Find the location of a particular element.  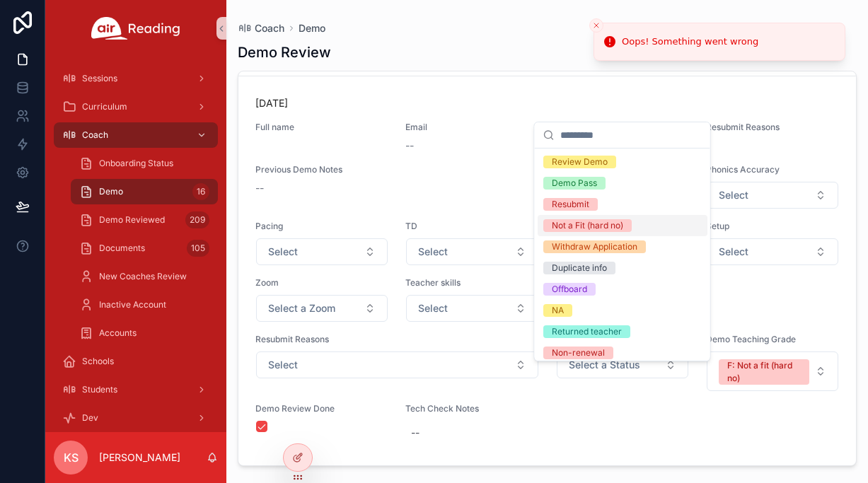

span: Full name is located at coordinates (322, 127).